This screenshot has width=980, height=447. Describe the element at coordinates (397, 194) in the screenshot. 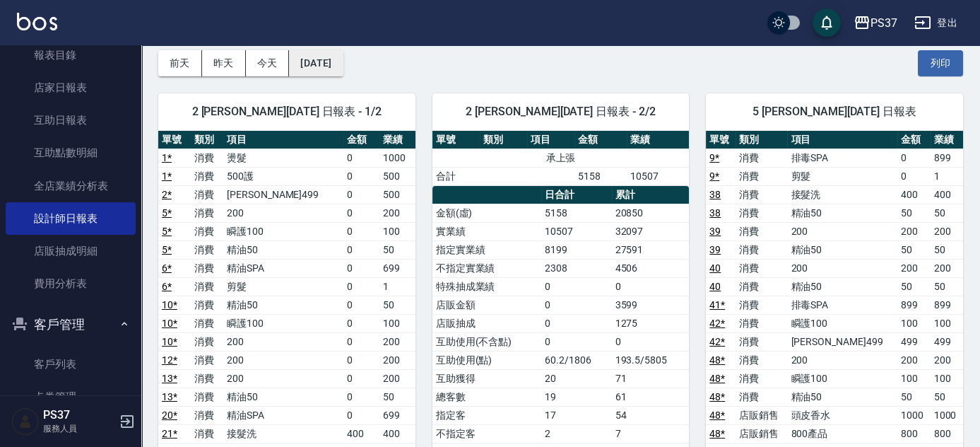

I see `td: 500` at that location.